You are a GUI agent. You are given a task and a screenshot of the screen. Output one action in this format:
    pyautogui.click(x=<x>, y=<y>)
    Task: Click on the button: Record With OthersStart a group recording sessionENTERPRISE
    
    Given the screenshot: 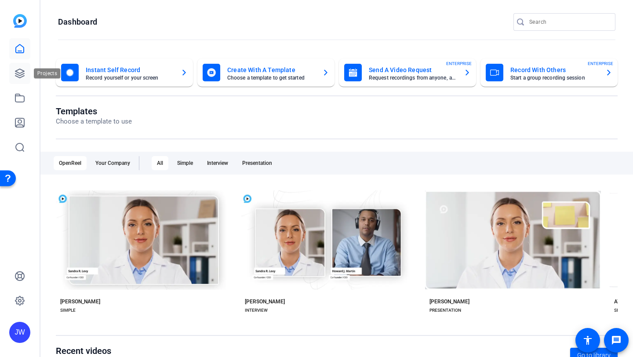 What is the action you would take?
    pyautogui.click(x=549, y=73)
    